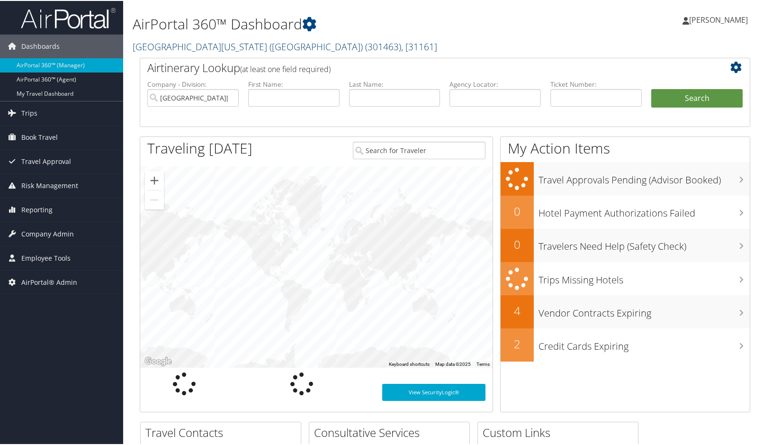 The width and height of the screenshot is (763, 445). Describe the element at coordinates (625, 311) in the screenshot. I see `a: 4Vendor Contracts Expiring` at that location.